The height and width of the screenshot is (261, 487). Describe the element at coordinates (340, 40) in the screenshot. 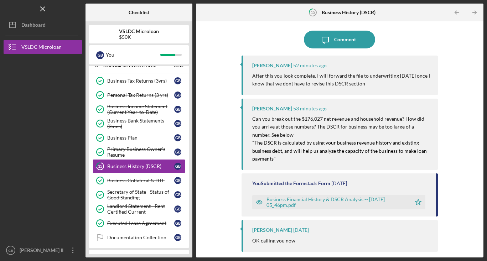

I see `button: Comment` at that location.